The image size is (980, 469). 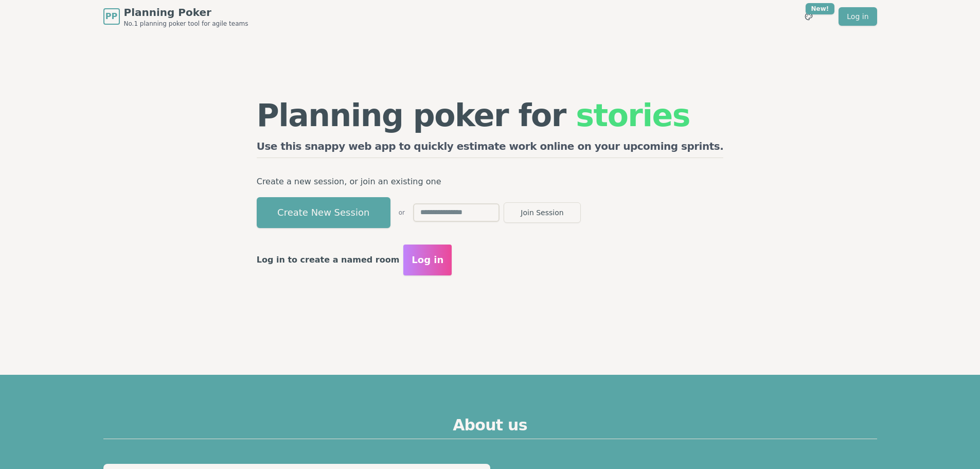 I want to click on a: Log in, so click(x=858, y=17).